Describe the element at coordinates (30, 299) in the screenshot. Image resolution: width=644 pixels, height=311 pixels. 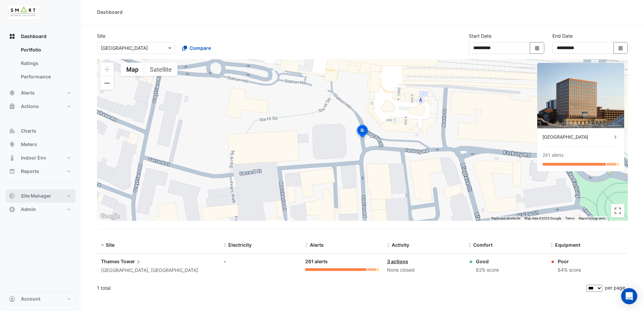
I see `span: Account` at that location.